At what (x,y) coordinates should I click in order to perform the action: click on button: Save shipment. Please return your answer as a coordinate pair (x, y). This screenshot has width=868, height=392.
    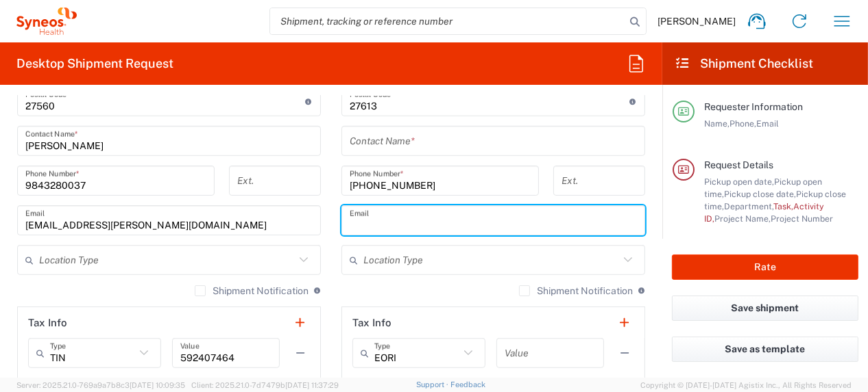
    Looking at the image, I should click on (765, 308).